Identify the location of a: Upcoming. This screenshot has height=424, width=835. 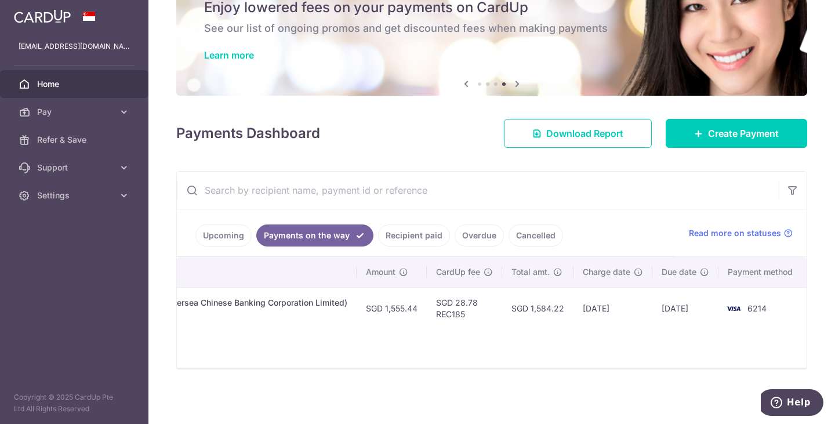
(223, 235).